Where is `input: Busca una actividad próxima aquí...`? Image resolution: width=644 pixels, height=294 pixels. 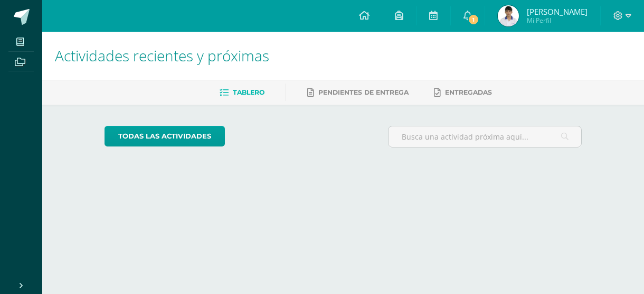
input: Busca una actividad próxima aquí... is located at coordinates (485, 136).